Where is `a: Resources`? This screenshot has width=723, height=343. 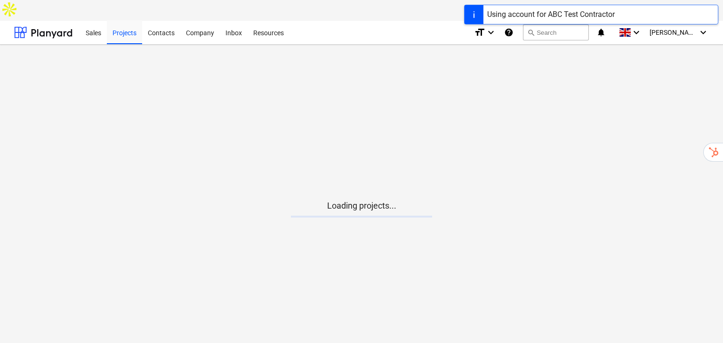 a: Resources is located at coordinates (268, 32).